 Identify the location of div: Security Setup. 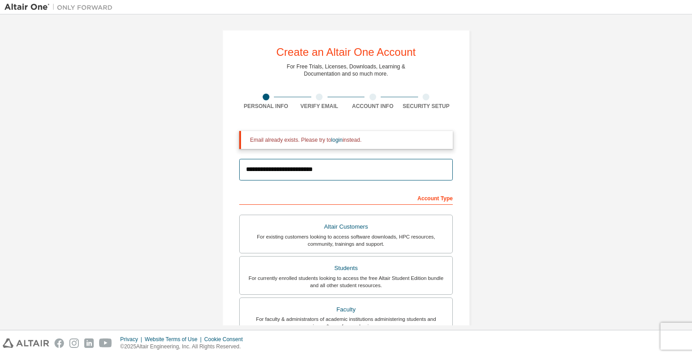
(426, 106).